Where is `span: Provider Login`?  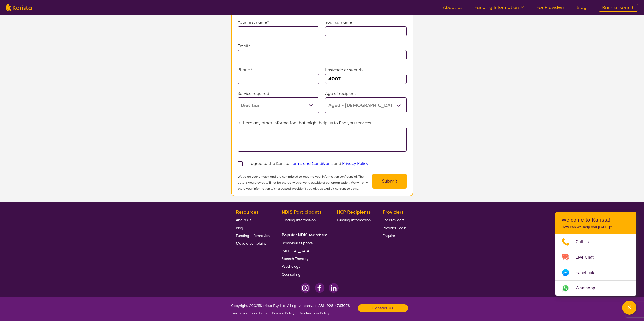 span: Provider Login is located at coordinates (394, 228).